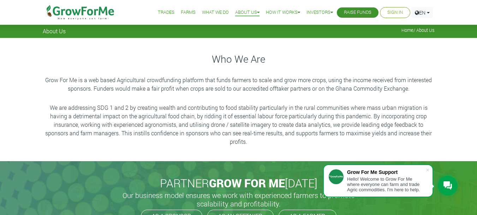 This screenshot has width=477, height=215. What do you see at coordinates (358, 12) in the screenshot?
I see `a: Raise Funds` at bounding box center [358, 12].